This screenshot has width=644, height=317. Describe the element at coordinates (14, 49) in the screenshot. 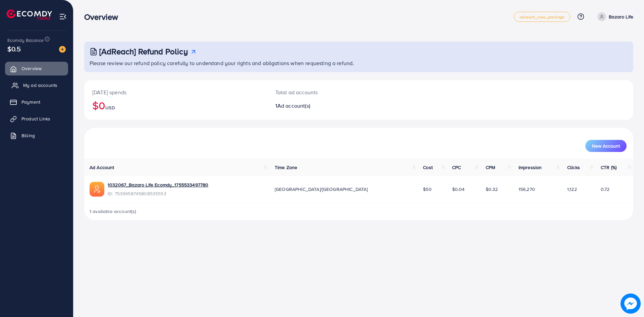

I see `span: $0.5` at that location.